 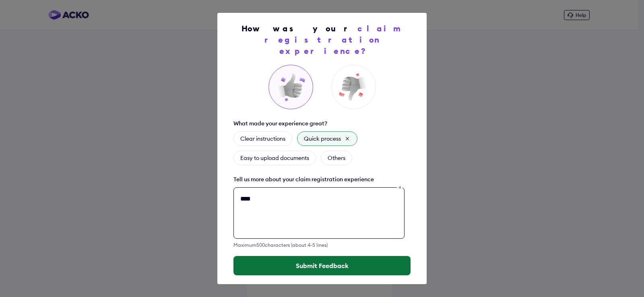 What do you see at coordinates (336, 158) in the screenshot?
I see `div: Others` at bounding box center [336, 158].